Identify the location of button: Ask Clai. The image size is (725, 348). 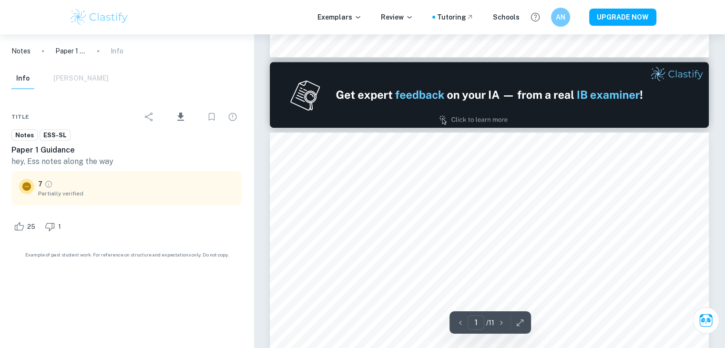
(706, 320).